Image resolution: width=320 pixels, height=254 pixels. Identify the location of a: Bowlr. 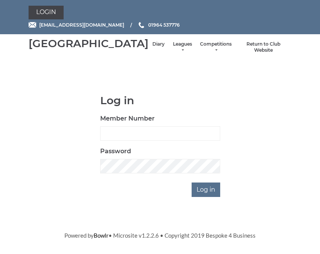
(101, 236).